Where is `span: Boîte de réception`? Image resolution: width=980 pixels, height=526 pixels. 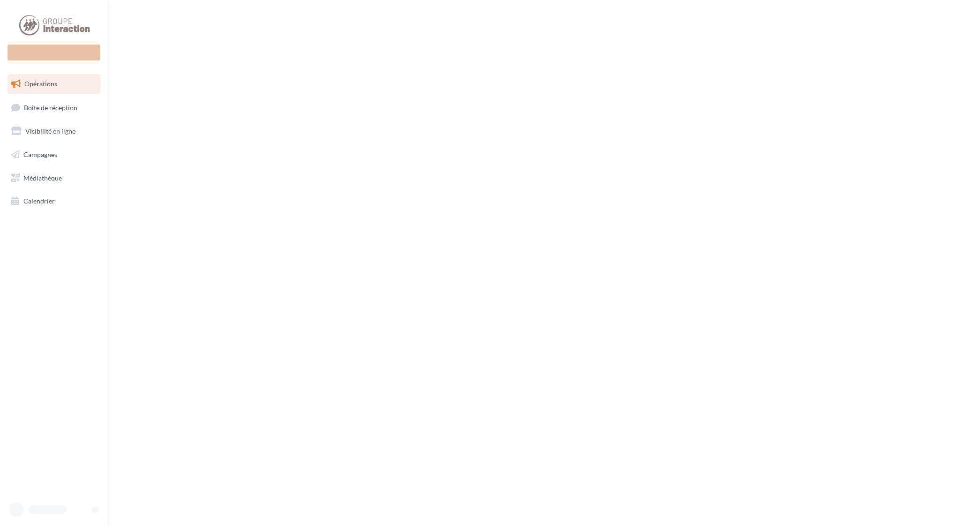
span: Boîte de réception is located at coordinates (50, 107).